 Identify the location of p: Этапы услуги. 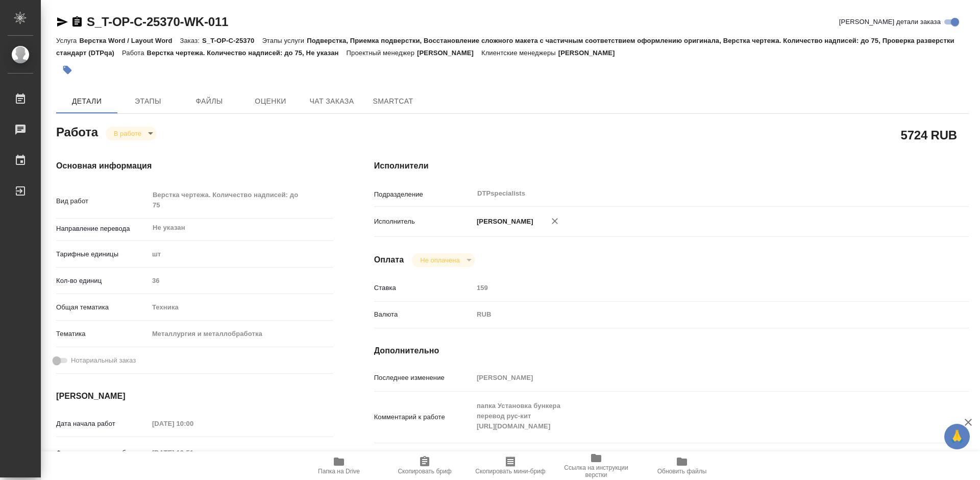
(284, 41).